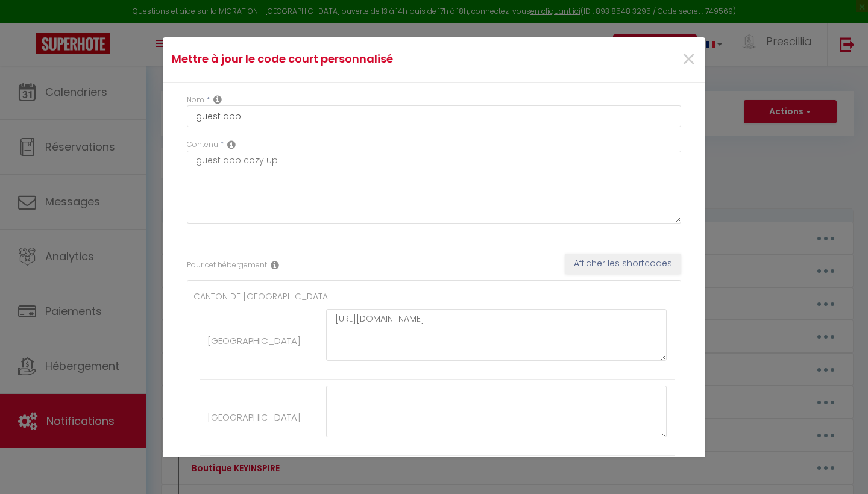  Describe the element at coordinates (689, 60) in the screenshot. I see `button: Close` at that location.